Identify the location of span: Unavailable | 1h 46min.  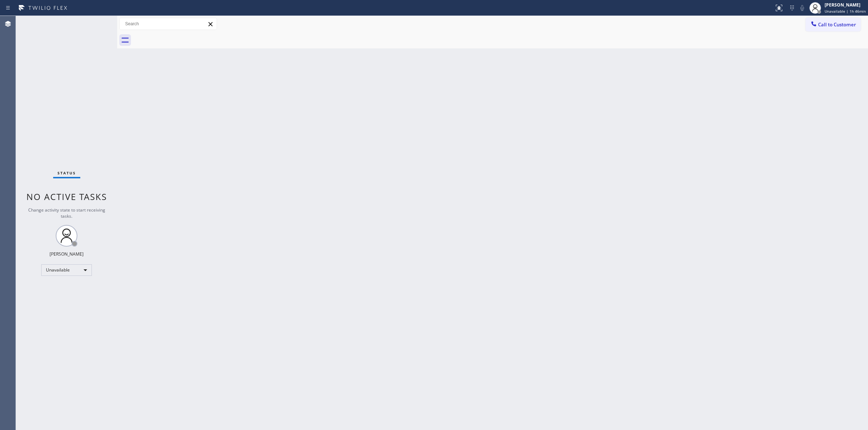
(845, 11).